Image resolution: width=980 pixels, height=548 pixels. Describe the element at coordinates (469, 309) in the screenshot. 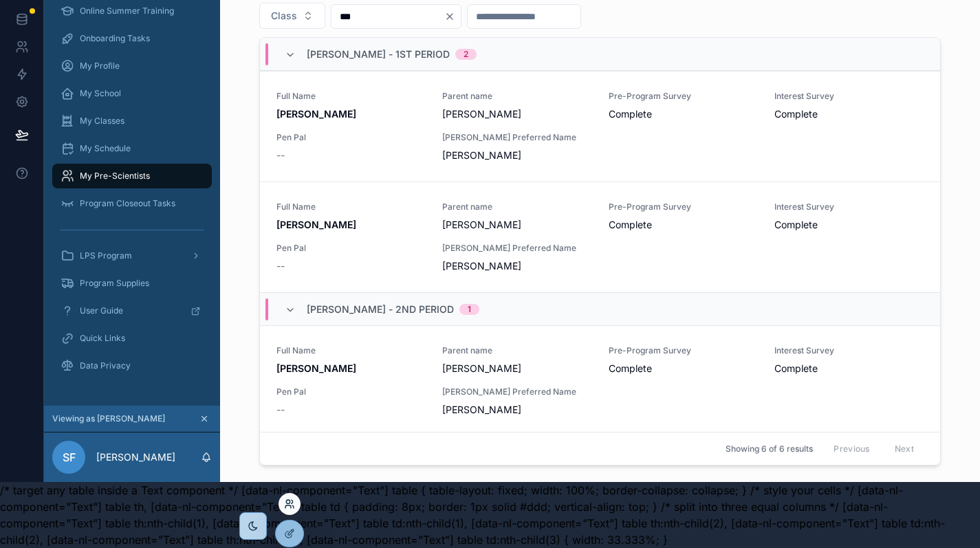

I see `div: 1` at that location.